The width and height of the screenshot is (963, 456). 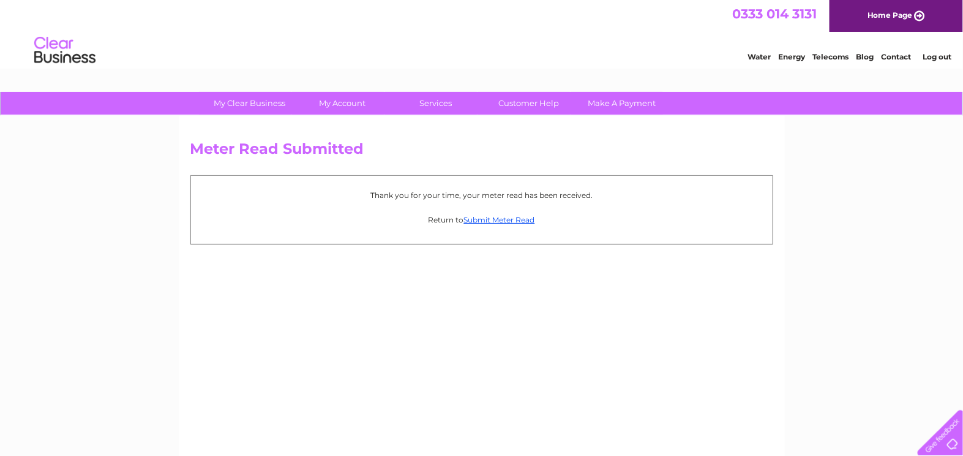 What do you see at coordinates (831, 56) in the screenshot?
I see `a: Telecoms` at bounding box center [831, 56].